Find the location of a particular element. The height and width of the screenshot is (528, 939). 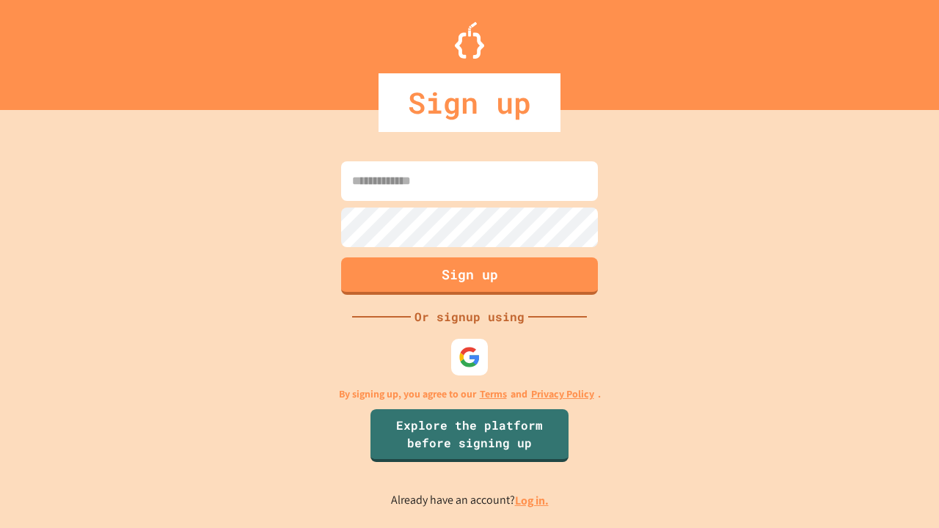

button: Sign up is located at coordinates (469, 276).